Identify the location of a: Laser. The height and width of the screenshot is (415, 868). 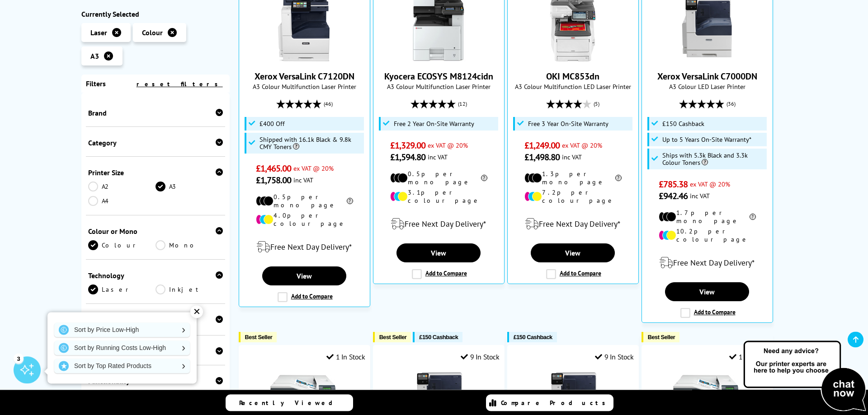
(121, 289).